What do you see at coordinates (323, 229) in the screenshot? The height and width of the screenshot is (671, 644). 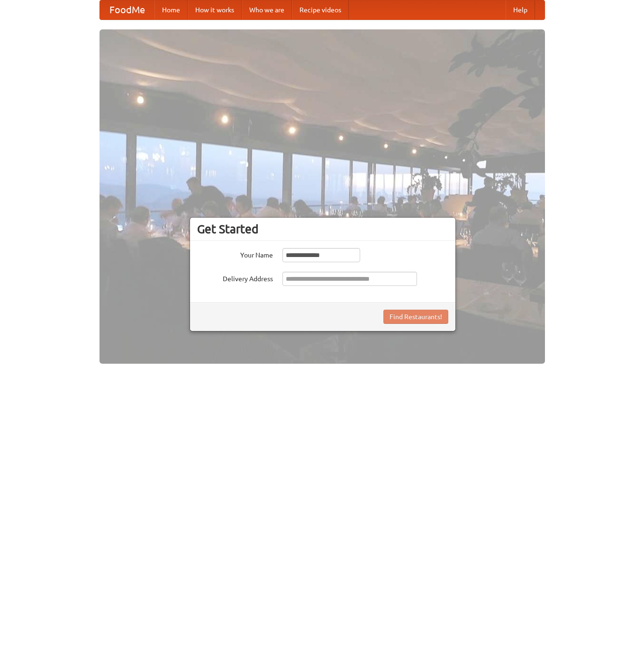 I see `h3: Get Started` at bounding box center [323, 229].